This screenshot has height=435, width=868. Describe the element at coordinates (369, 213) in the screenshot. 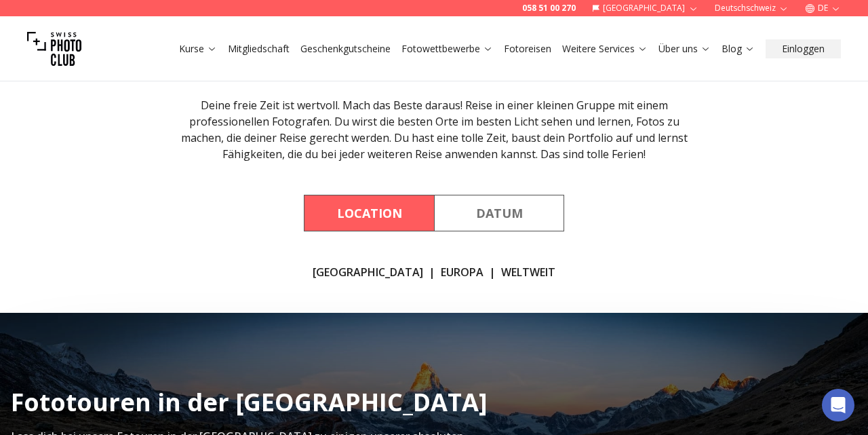

I see `button: By Location` at that location.